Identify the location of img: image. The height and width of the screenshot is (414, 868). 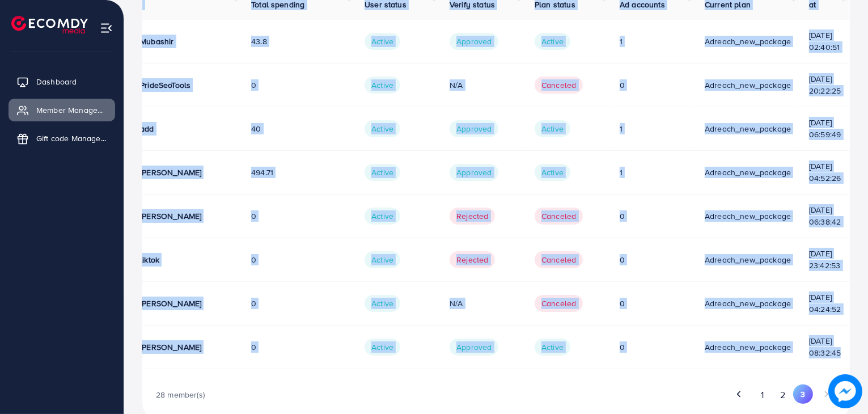
(846, 391).